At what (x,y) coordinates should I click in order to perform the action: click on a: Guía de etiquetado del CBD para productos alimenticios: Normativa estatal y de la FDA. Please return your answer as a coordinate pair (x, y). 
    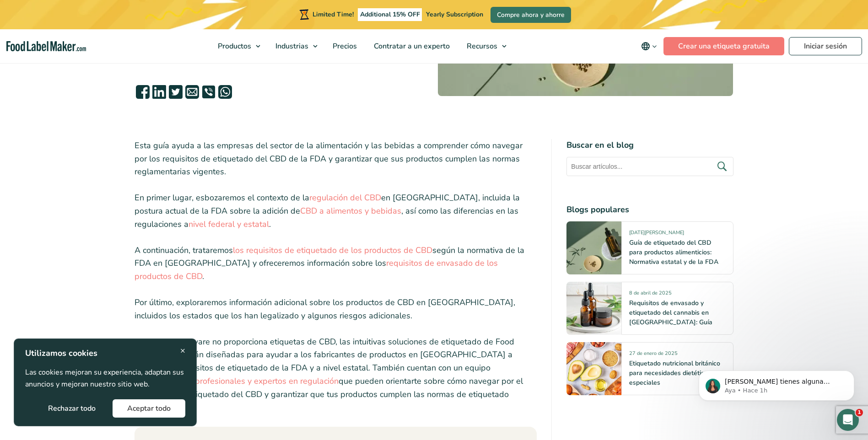
    Looking at the image, I should click on (673, 252).